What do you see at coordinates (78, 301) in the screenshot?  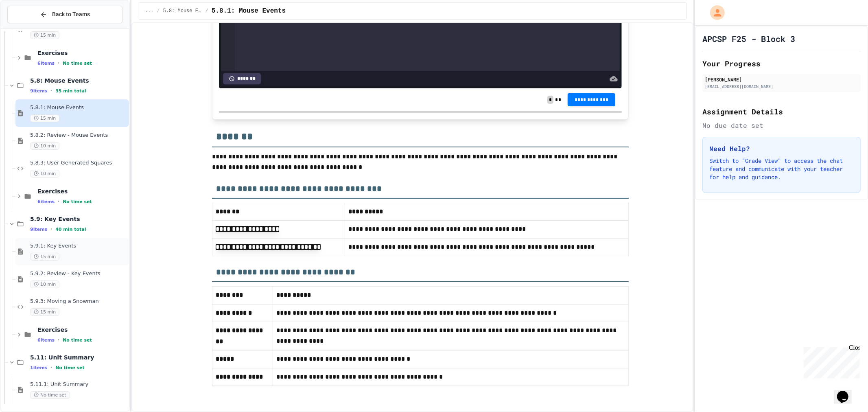 I see `span: 5.9.3: Moving a Snowman` at bounding box center [78, 301].